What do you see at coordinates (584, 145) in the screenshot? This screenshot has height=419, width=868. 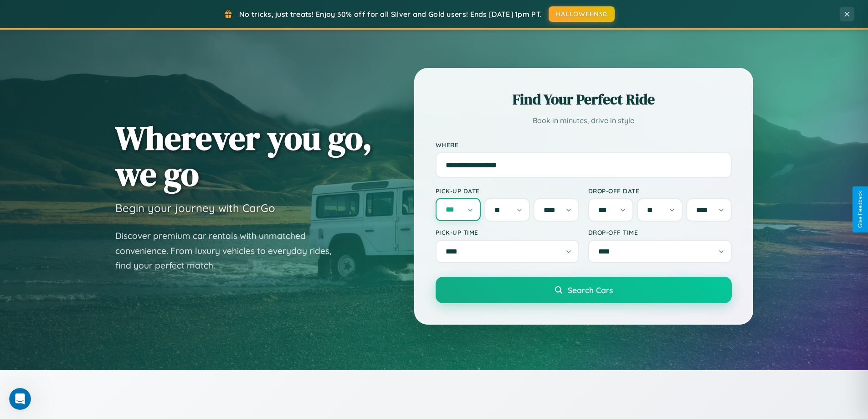 I see `label: Where` at bounding box center [584, 145].